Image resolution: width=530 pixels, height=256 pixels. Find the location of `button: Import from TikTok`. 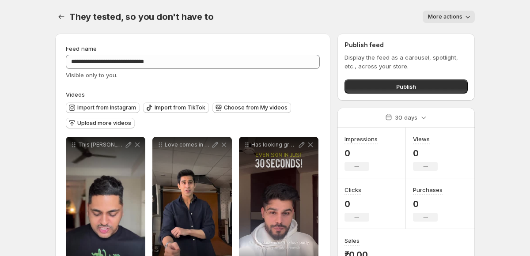

button: Import from TikTok is located at coordinates (176, 108).